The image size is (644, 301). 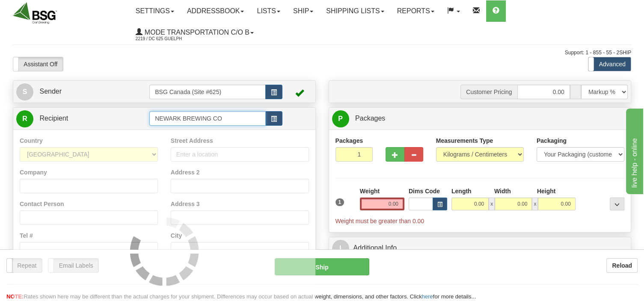 I want to click on span: I, so click(x=341, y=248).